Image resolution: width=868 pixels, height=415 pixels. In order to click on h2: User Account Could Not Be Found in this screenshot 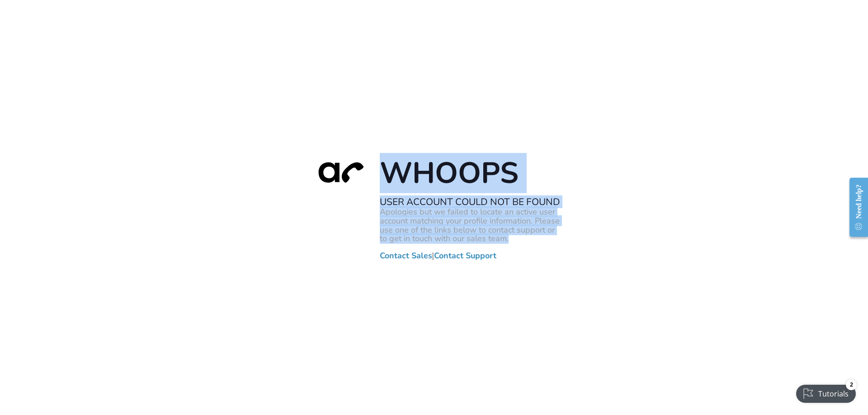, I will do `click(470, 202)`.